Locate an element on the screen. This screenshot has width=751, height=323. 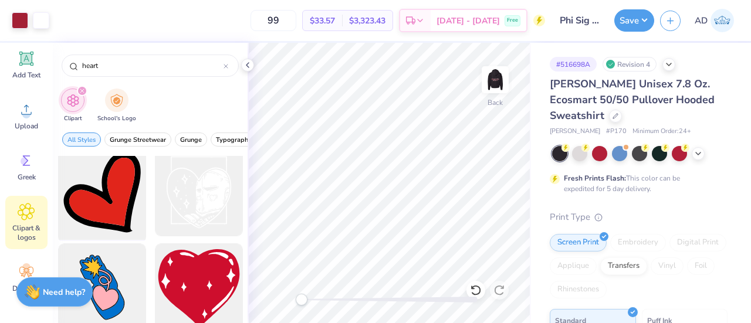
span: Free is located at coordinates (512, 21).